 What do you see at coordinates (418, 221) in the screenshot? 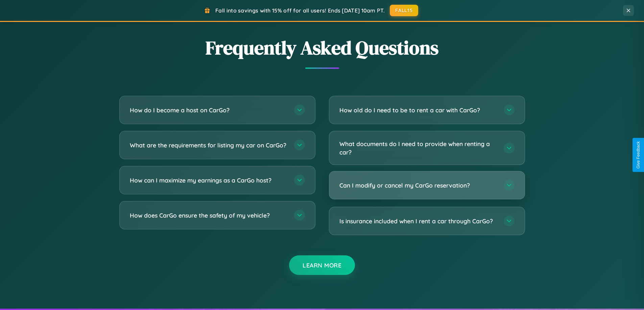
I see `h3: Is insurance included when I rent a car through CarGo?` at bounding box center [418, 221].